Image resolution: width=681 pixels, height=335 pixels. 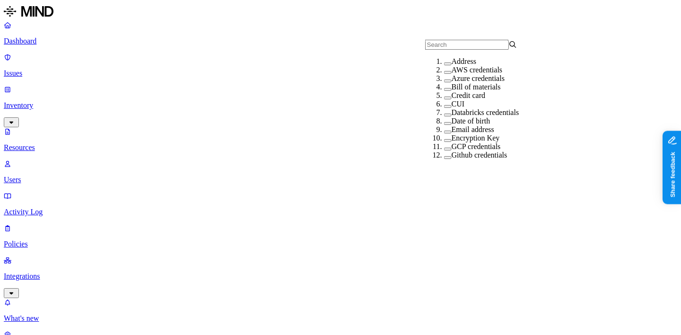 What do you see at coordinates (340, 33) in the screenshot?
I see `a: Dashboard` at bounding box center [340, 33].